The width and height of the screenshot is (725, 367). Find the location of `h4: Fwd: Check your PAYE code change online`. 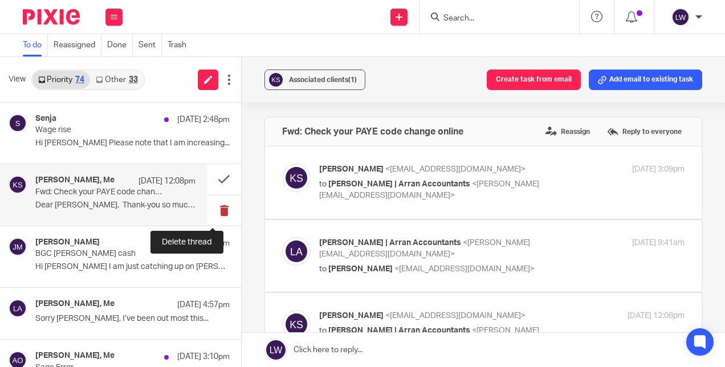

h4: Fwd: Check your PAYE code change online is located at coordinates (373, 132).